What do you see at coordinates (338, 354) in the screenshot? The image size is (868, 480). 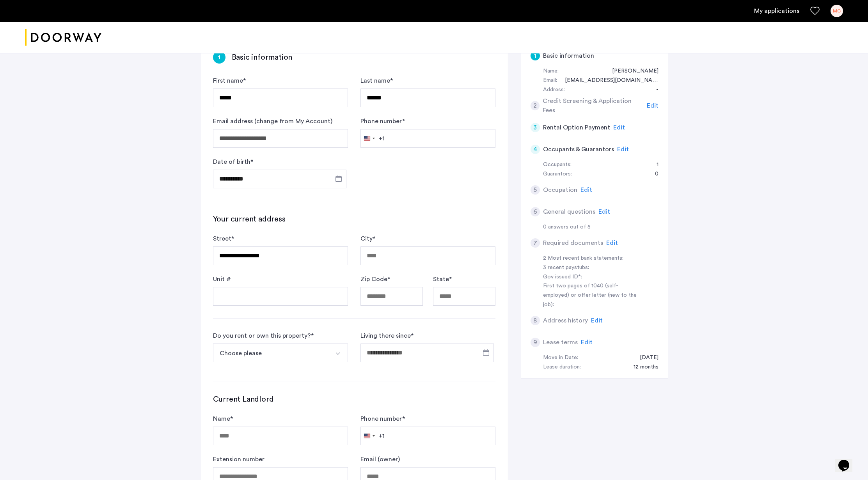 I see `img: arrow` at bounding box center [338, 354].